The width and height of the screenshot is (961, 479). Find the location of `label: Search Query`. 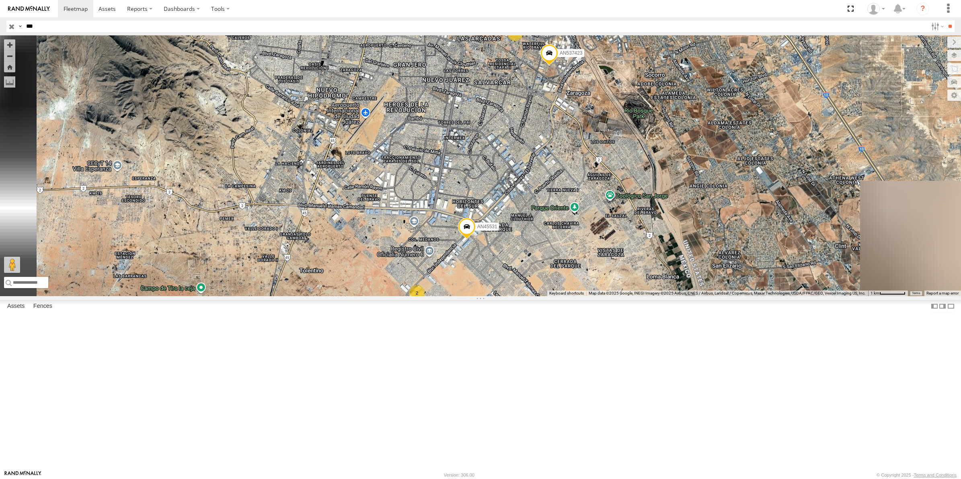

label: Search Query is located at coordinates (20, 26).